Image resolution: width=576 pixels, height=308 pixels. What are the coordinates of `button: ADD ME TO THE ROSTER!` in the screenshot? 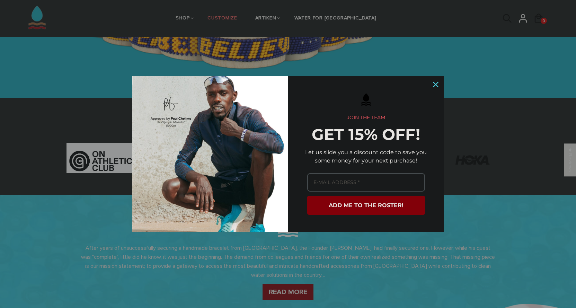 It's located at (366, 205).